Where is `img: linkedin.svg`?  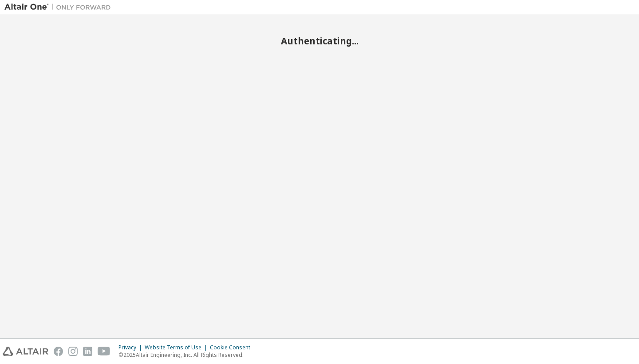 img: linkedin.svg is located at coordinates (88, 351).